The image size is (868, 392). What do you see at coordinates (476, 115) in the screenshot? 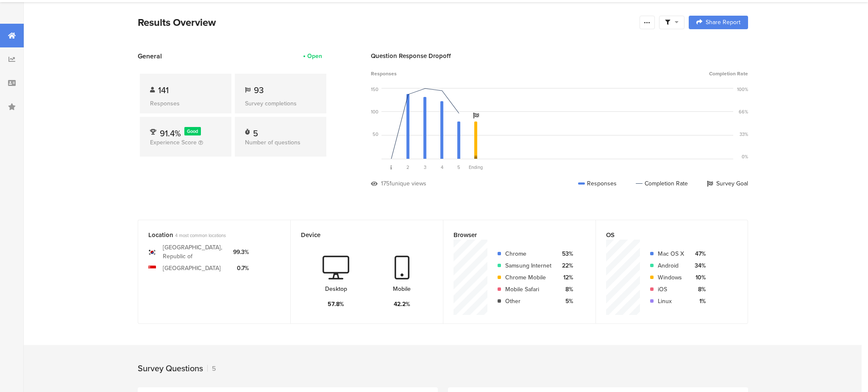
I see `i: Survey Goal` at bounding box center [476, 115].